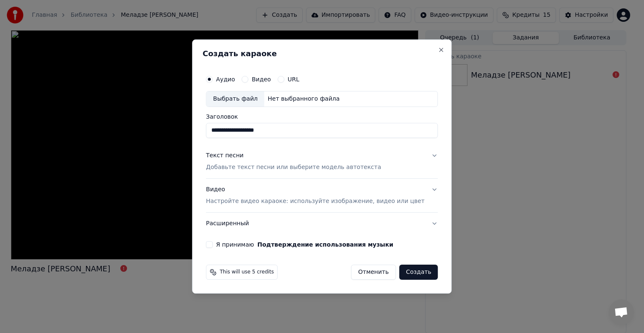 The width and height of the screenshot is (644, 333). I want to click on label: URL, so click(294, 79).